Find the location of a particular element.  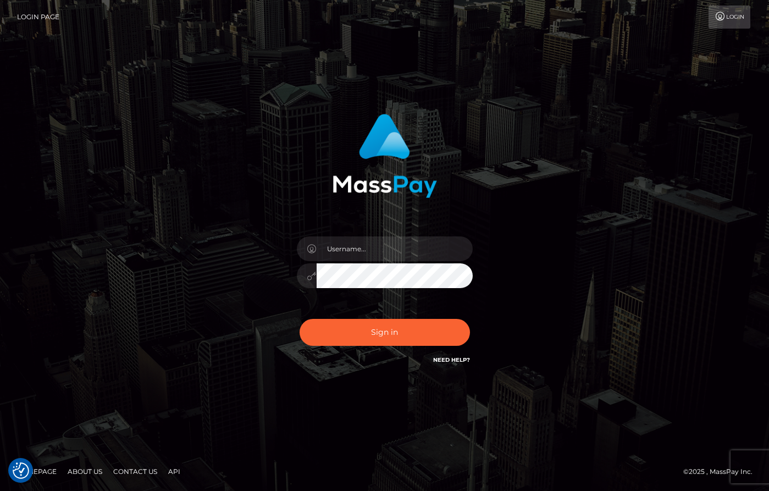

button: Consent Preferences is located at coordinates (21, 471).